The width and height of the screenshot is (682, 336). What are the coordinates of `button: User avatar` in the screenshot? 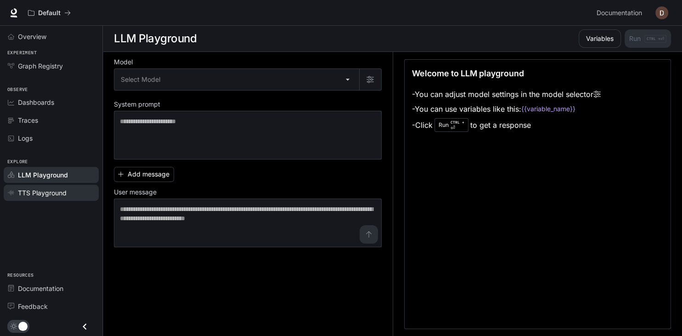 It's located at (661, 13).